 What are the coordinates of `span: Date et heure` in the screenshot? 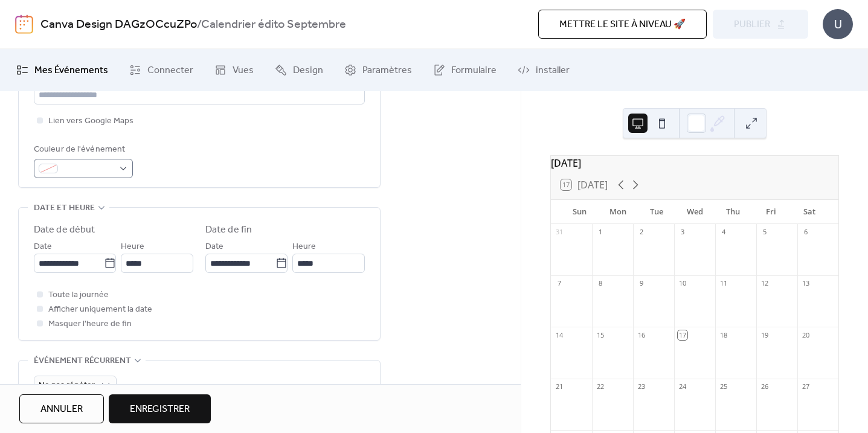 It's located at (64, 208).